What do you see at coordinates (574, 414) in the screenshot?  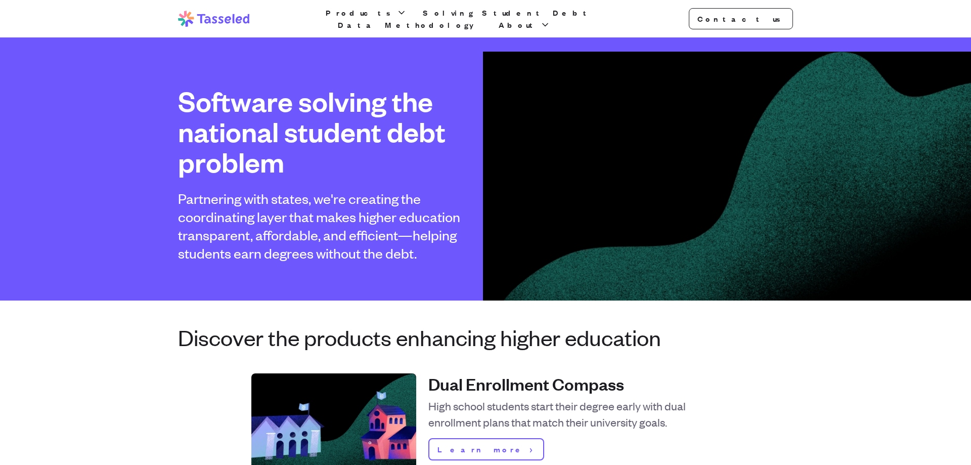 I see `p: High school students start their degree early with dual enrollment plans that match their univers...` at bounding box center [574, 414].